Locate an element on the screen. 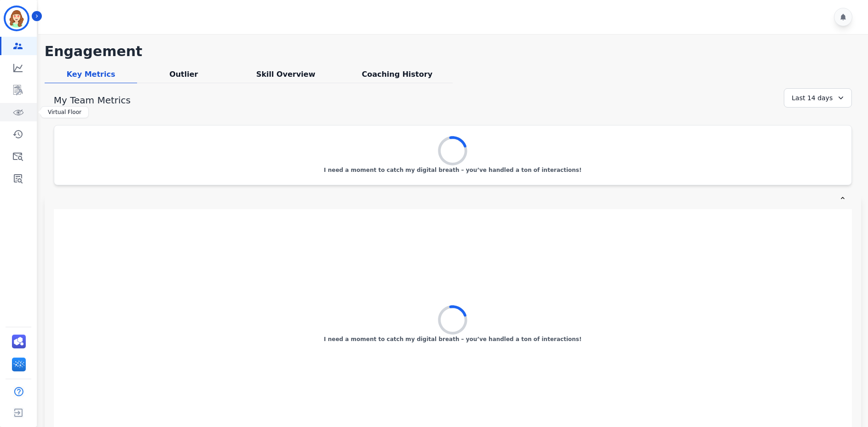 The width and height of the screenshot is (868, 427). div: Last 14 days is located at coordinates (817, 98).